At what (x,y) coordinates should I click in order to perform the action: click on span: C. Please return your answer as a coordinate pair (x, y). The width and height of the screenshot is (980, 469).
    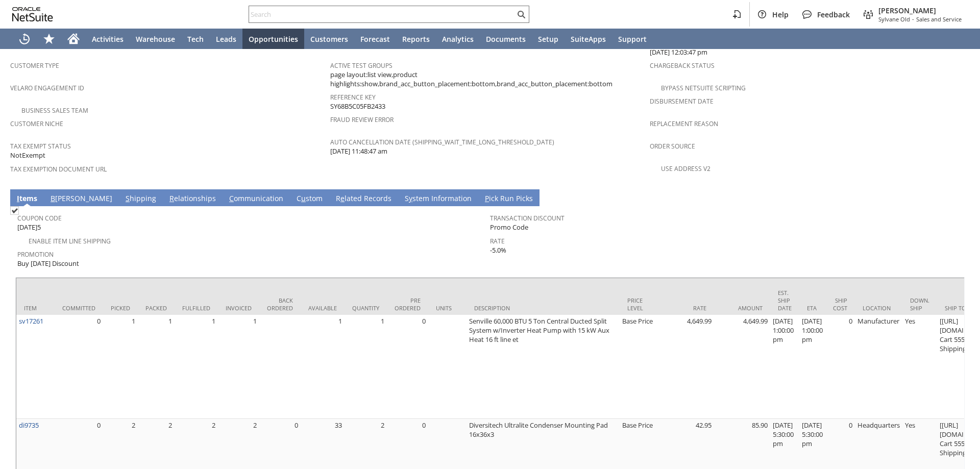
    Looking at the image, I should click on (231, 198).